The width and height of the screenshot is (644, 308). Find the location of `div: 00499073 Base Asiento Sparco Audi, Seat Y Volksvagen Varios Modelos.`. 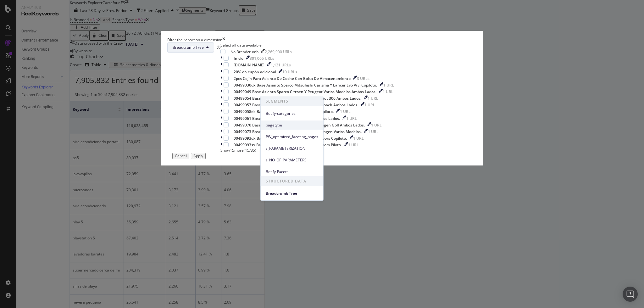

div: 00499073 Base Asiento Sparco Audi, Seat Y Volksvagen Varios Modelos. is located at coordinates (298, 132).